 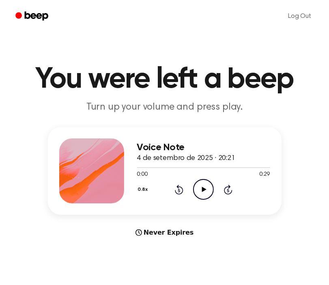 I want to click on span: 0:29, so click(x=265, y=175).